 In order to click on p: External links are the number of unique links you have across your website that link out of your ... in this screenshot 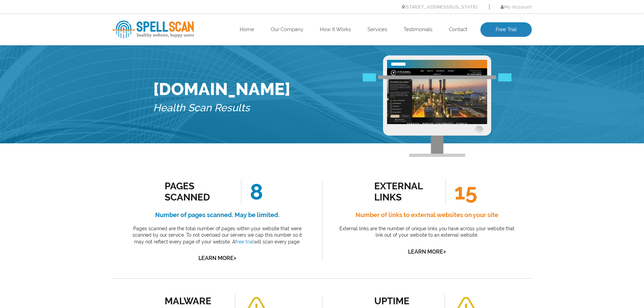, I will do `click(427, 232)`.